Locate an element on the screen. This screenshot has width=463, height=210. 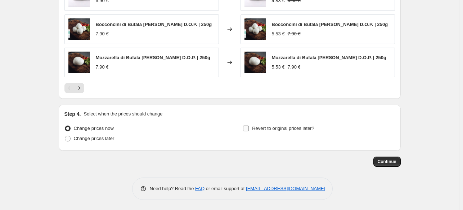
p: Select when the prices should change is located at coordinates (123, 114).